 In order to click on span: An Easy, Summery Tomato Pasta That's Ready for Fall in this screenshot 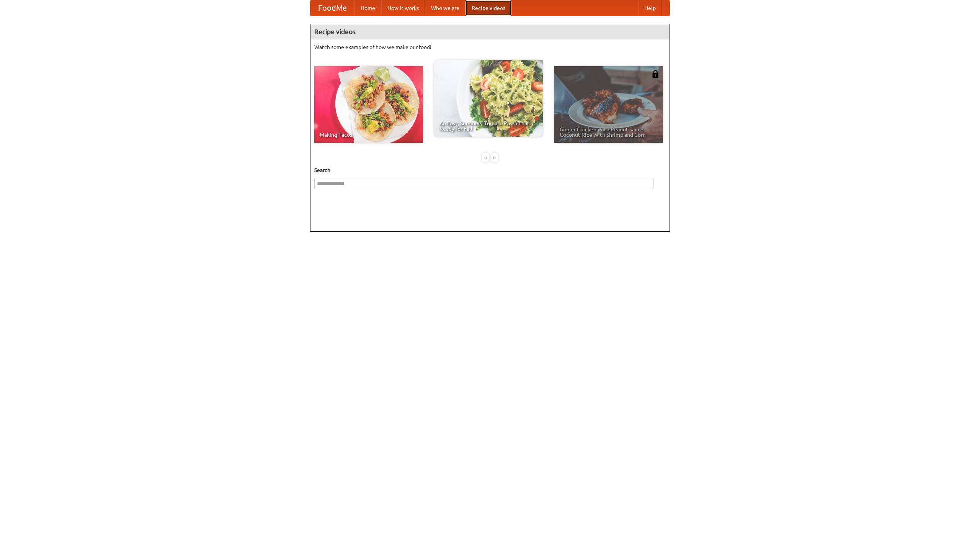, I will do `click(489, 126)`.